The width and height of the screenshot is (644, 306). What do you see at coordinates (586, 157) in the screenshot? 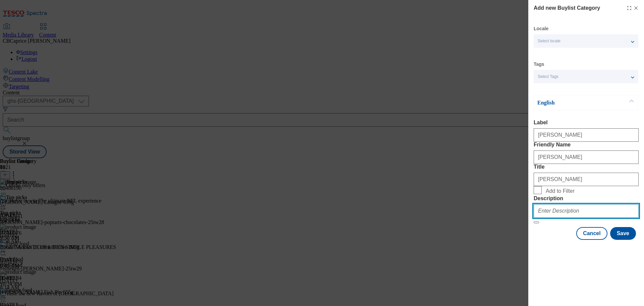
I see `input: Enter Friendly Name` at bounding box center [586, 157].